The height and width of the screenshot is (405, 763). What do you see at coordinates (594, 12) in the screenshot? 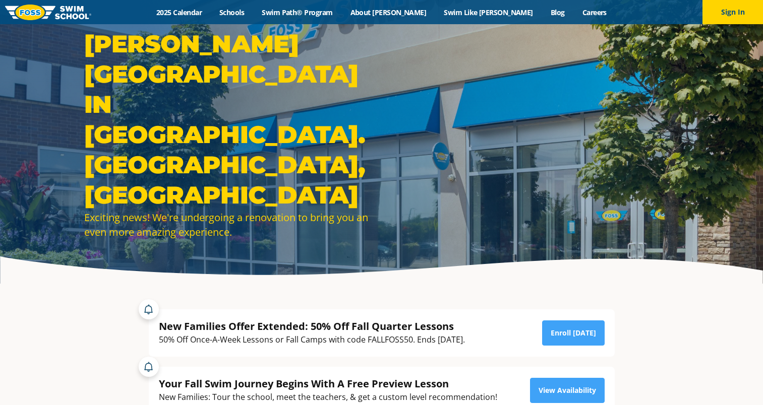
I see `a: Careers` at bounding box center [594, 12].